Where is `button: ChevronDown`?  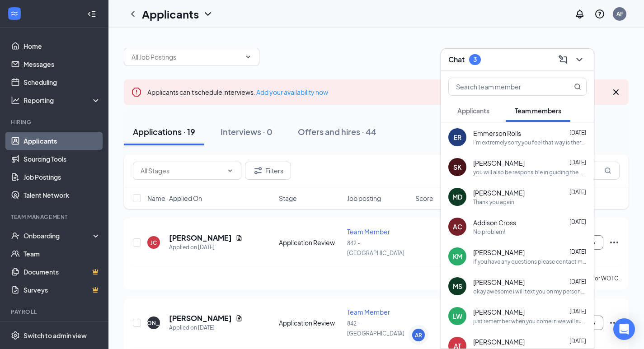
button: ChevronDown is located at coordinates (579, 59).